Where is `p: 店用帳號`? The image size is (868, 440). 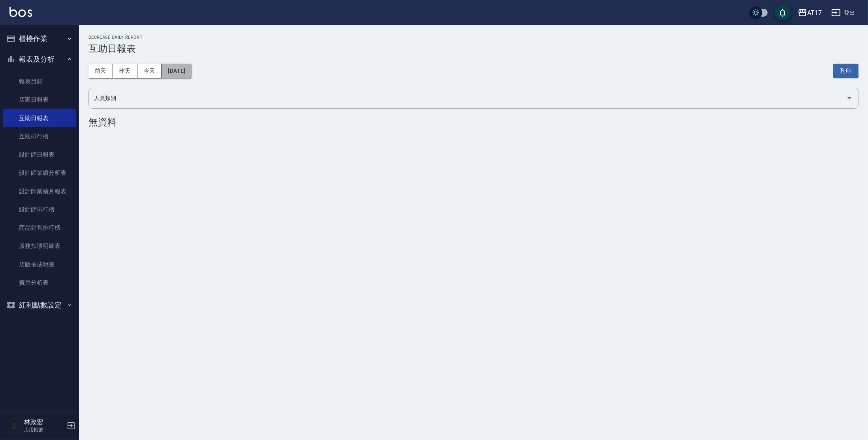
p: 店用帳號 is located at coordinates (44, 430).